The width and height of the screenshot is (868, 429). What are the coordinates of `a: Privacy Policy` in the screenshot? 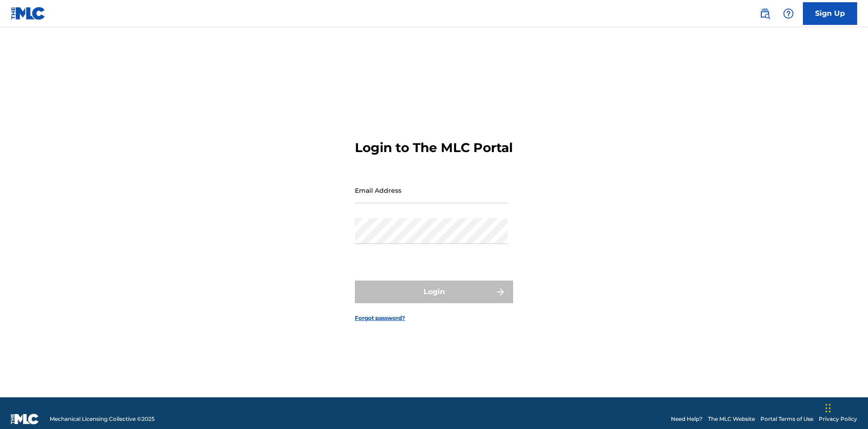 It's located at (837, 419).